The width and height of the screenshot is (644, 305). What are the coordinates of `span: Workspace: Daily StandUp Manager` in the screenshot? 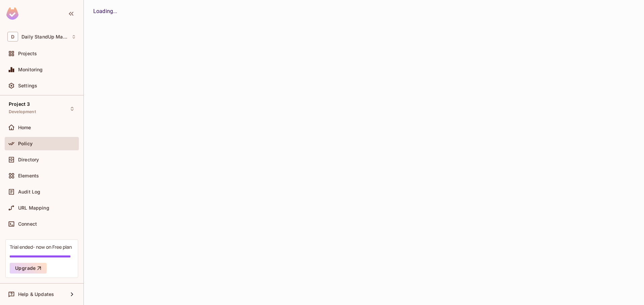 It's located at (45, 37).